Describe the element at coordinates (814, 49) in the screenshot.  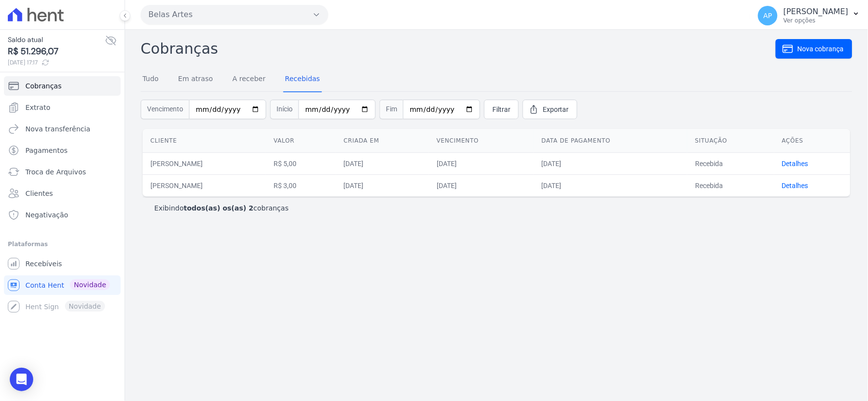
I see `a: Nova cobrança` at that location.